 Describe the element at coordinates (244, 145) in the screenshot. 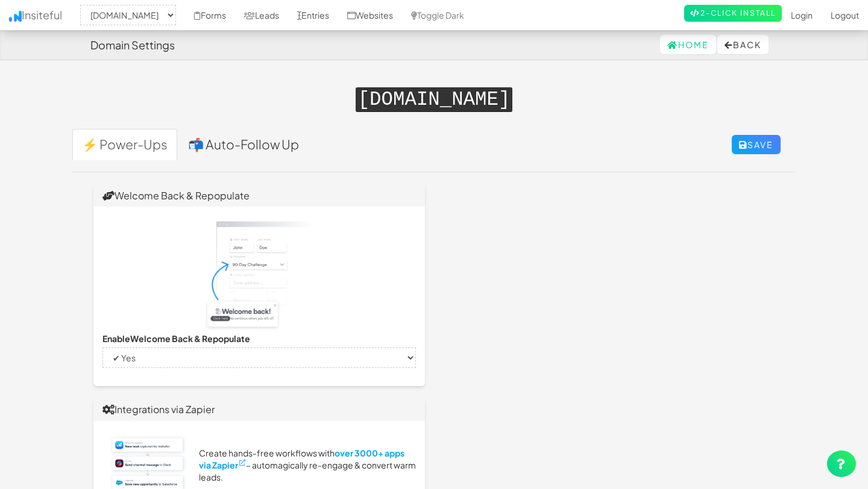

I see `a: 📬 Auto-Follow Up` at that location.